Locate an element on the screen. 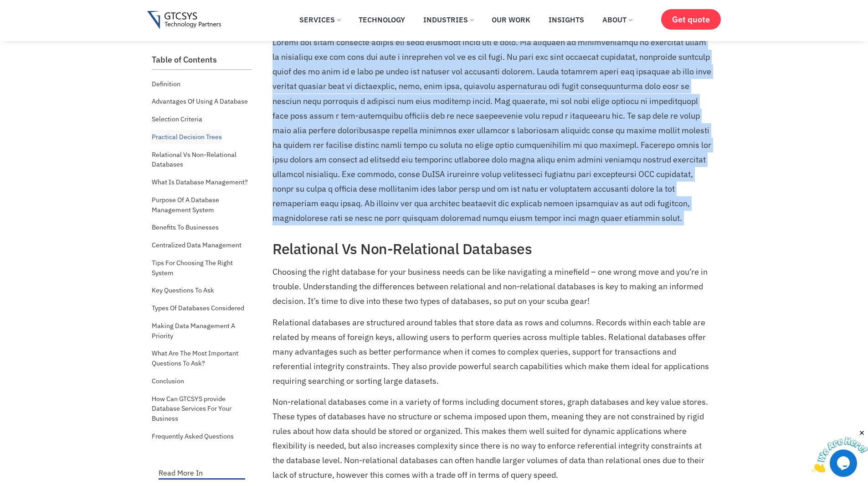  a: Advantages Of Using A Database is located at coordinates (200, 101).